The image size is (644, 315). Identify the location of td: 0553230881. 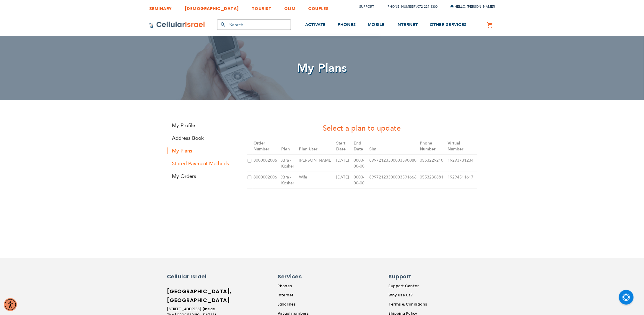
(433, 180).